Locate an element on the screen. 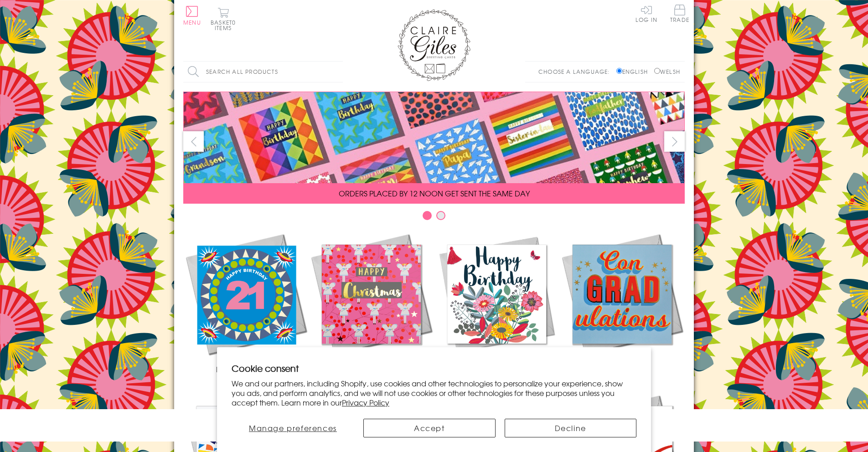 The width and height of the screenshot is (868, 452). div: Carousel Pagination is located at coordinates (434, 218).